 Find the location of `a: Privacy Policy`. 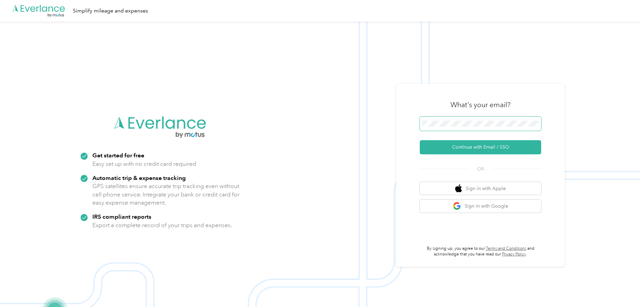

a: Privacy Policy is located at coordinates (514, 254).